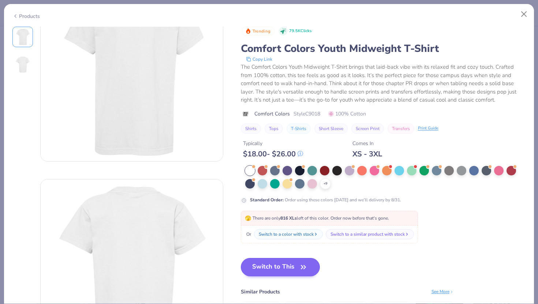  Describe the element at coordinates (273, 143) in the screenshot. I see `div: Typically` at that location.